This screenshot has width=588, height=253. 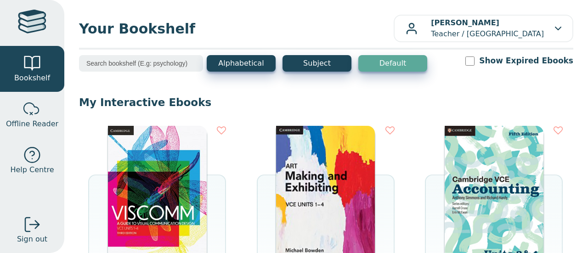 What do you see at coordinates (32, 78) in the screenshot?
I see `span: Bookshelf` at bounding box center [32, 78].